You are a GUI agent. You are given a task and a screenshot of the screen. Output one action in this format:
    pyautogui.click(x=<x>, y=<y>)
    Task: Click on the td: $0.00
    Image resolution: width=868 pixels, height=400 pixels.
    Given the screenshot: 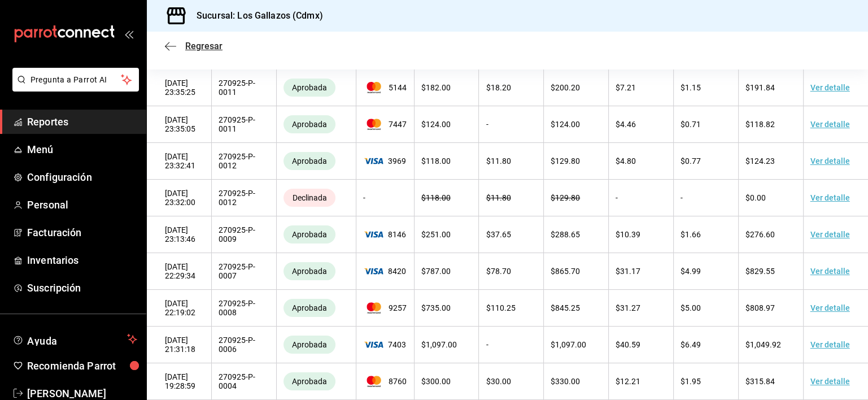 What is the action you would take?
    pyautogui.click(x=770, y=198)
    